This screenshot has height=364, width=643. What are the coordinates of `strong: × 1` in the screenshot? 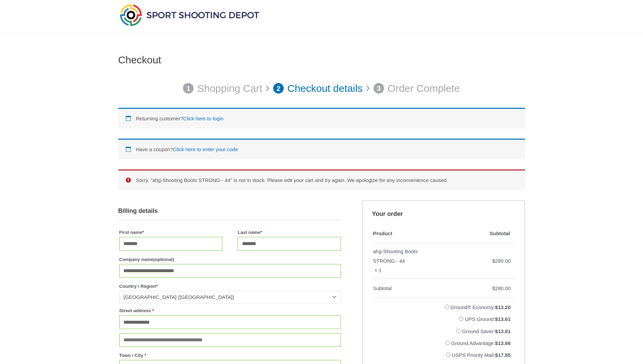 It's located at (378, 270).